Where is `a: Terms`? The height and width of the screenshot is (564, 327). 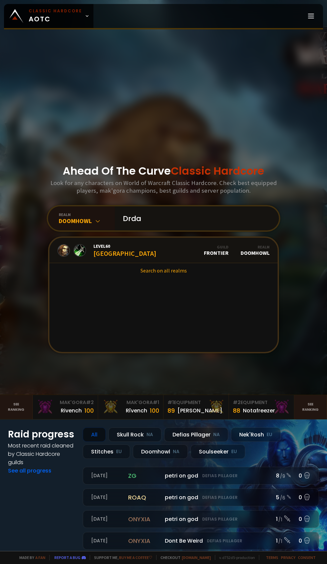 a: Terms is located at coordinates (272, 557).